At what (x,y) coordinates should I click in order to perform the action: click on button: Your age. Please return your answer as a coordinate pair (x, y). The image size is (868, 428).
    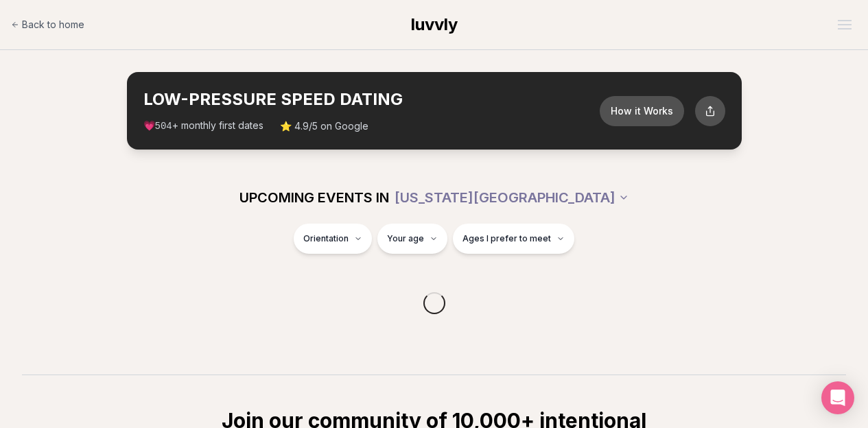
    Looking at the image, I should click on (412, 239).